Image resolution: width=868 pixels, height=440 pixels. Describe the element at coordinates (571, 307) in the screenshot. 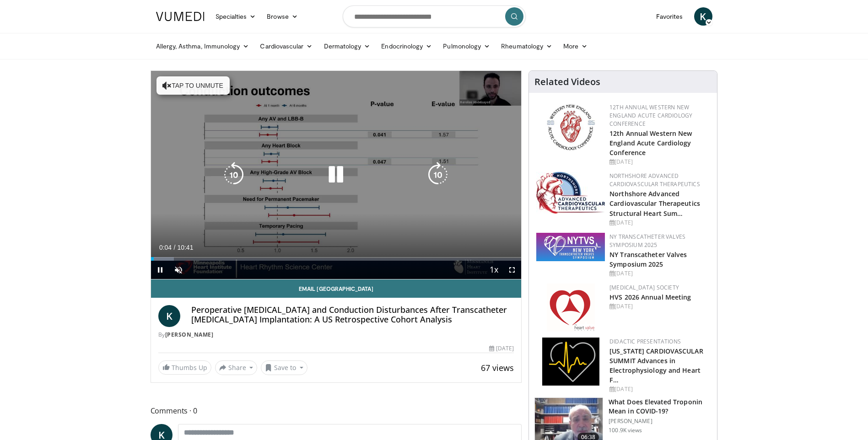

I see `img: 0148279c-cbd4-41ce-850e-155379fed24c.png.150x105_q85_autocrop_double_scale_upscale_version-0.2.png` at that location.